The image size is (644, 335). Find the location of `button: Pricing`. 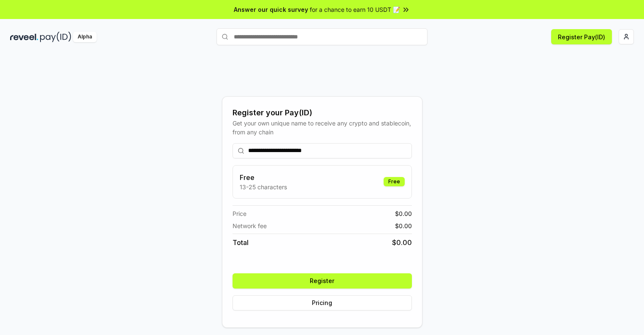

button: Pricing is located at coordinates (322, 303).